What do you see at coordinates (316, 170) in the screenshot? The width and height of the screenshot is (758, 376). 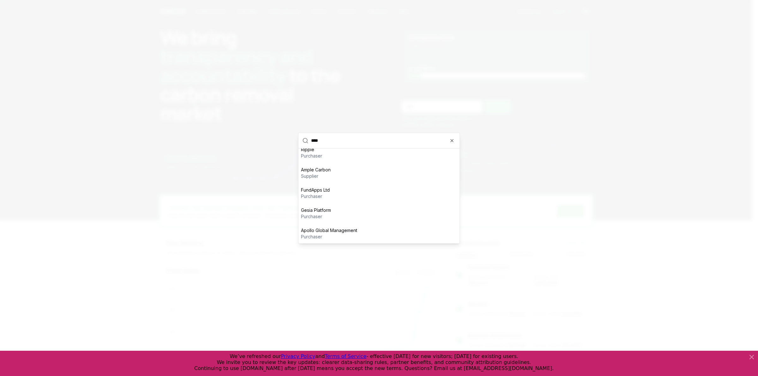 I see `p: Ample Carbon` at bounding box center [316, 170].